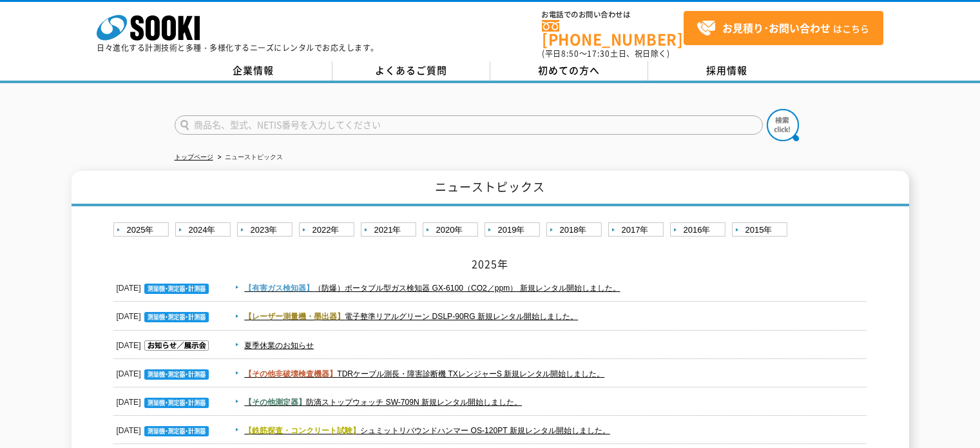 Image resolution: width=980 pixels, height=448 pixels. What do you see at coordinates (427, 430) in the screenshot?
I see `a: 【鉄筋探査・コンクリート試験】シュミットリバウンドハンマー OS-120PT 新規レンタル開始しました。` at bounding box center [427, 430].